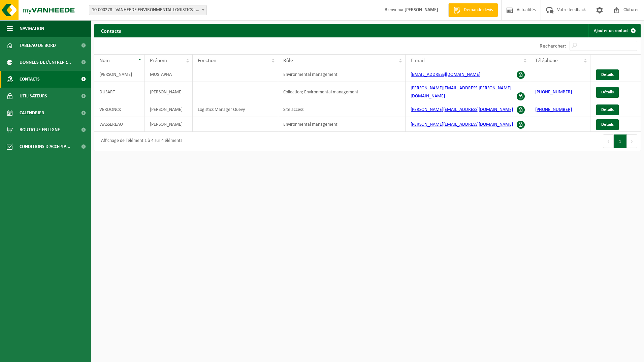  I want to click on button: Next, so click(632, 141).